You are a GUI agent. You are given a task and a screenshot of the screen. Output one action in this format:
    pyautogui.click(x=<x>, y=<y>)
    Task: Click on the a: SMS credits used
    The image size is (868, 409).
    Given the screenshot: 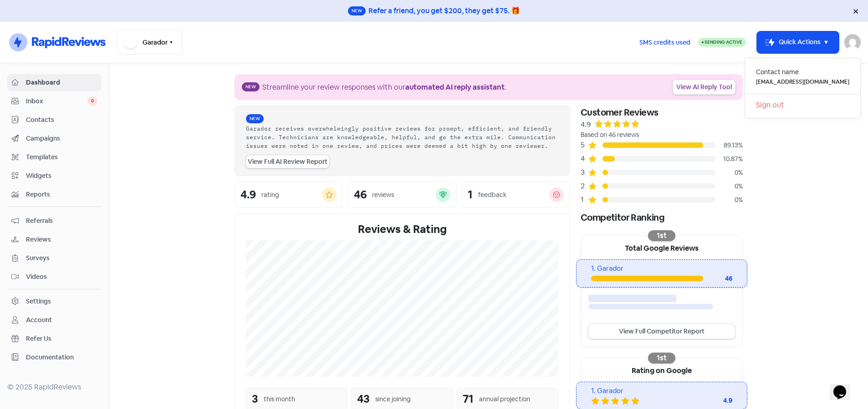 What is the action you would take?
    pyautogui.click(x=665, y=41)
    